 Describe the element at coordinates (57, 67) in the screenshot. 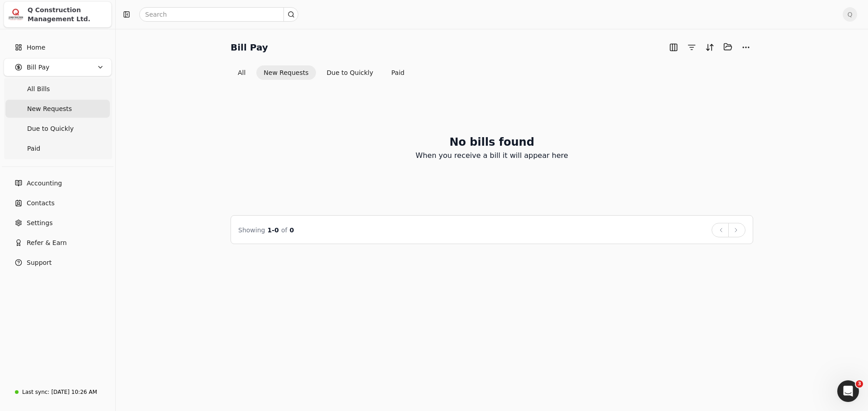

I see `button: Bill Pay` at that location.